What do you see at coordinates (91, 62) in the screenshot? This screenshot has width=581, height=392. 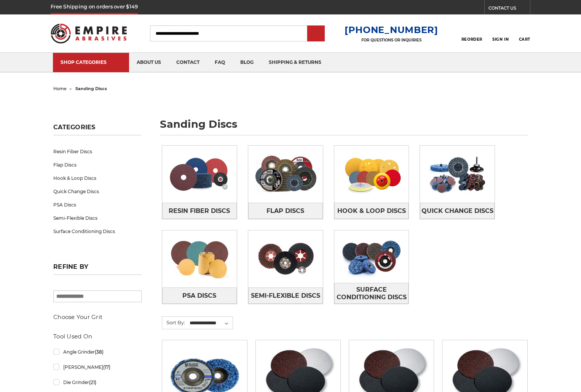 I see `div: SHOP CATEGORIES` at bounding box center [91, 62].